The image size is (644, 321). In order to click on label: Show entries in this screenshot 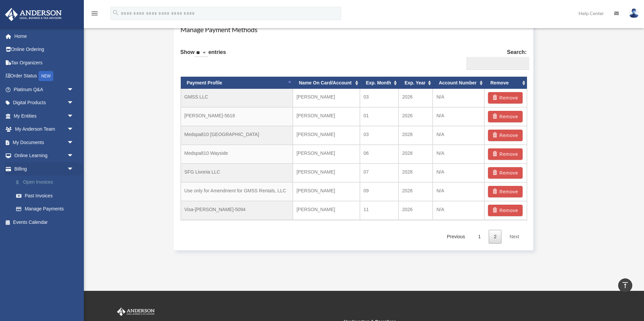, I will do `click(203, 56)`.